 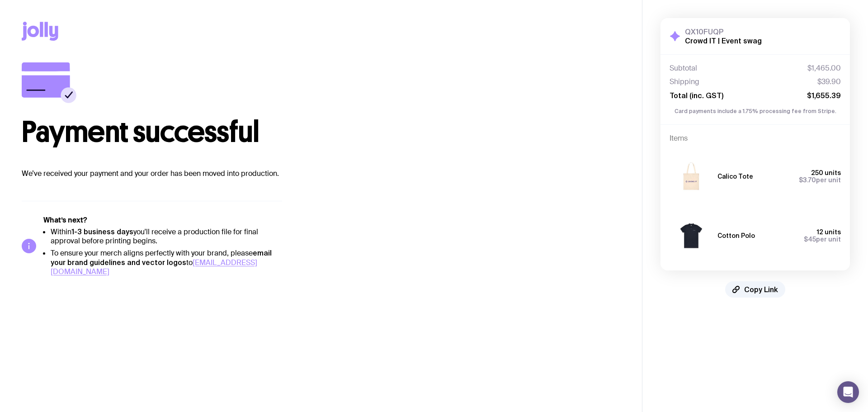 I want to click on strong: 1-3 business days, so click(x=102, y=232).